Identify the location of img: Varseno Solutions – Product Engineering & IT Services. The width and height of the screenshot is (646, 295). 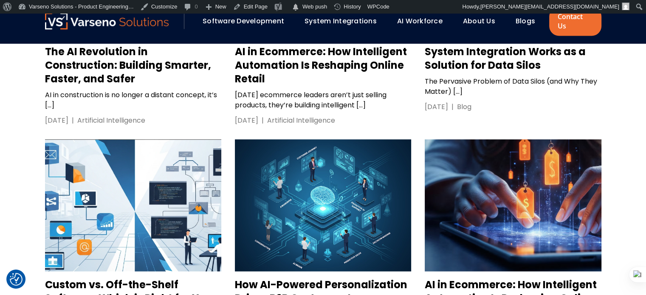
(107, 21).